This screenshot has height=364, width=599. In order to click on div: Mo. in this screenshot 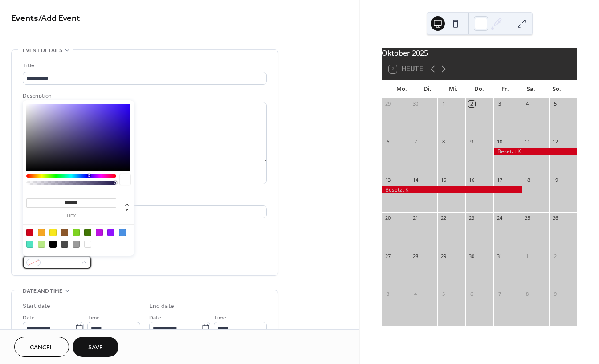, I will do `click(402, 89)`.